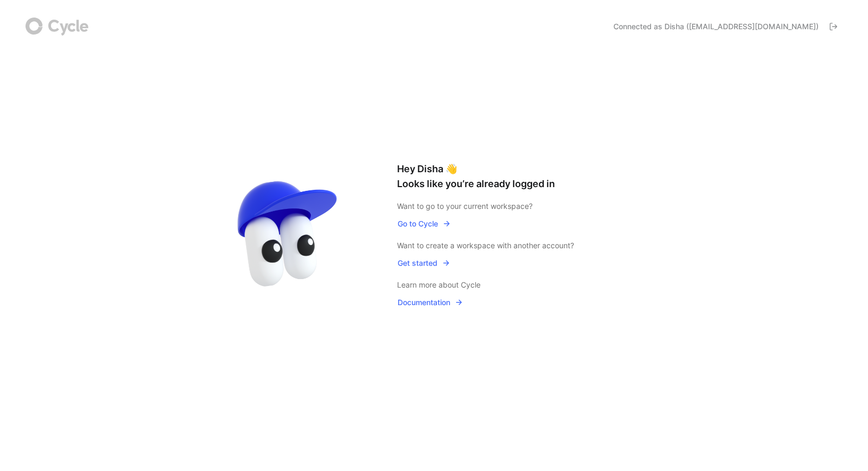 The width and height of the screenshot is (868, 471). I want to click on span: Documentation, so click(430, 303).